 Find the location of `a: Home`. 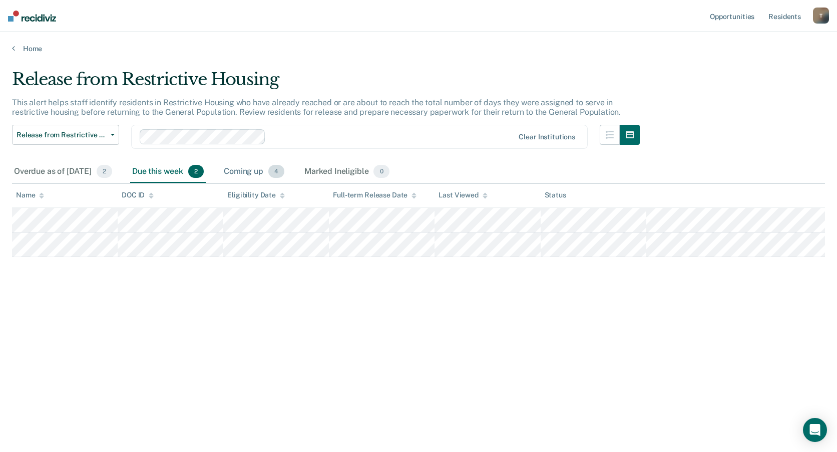

a: Home is located at coordinates (418, 49).